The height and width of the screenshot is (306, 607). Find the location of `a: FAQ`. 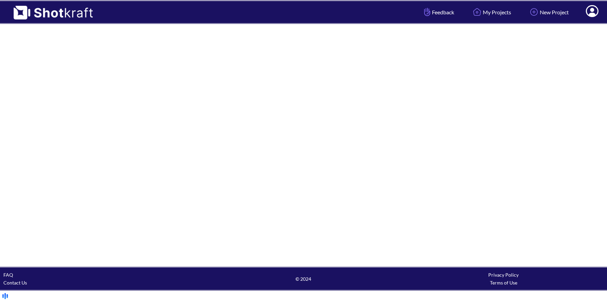

a: FAQ is located at coordinates (8, 275).